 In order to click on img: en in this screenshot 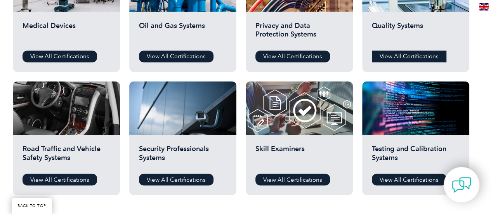, I will do `click(484, 7)`.